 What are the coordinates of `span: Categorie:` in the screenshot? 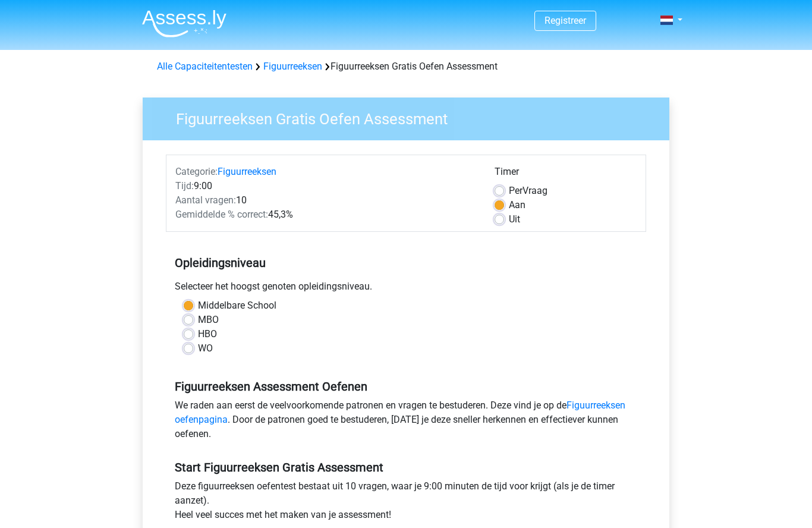 It's located at (196, 171).